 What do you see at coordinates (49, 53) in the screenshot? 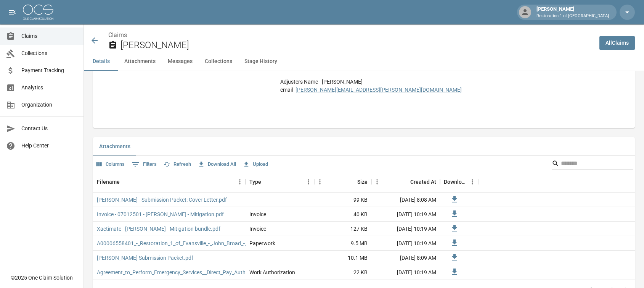
I see `span: Collections` at bounding box center [49, 53].